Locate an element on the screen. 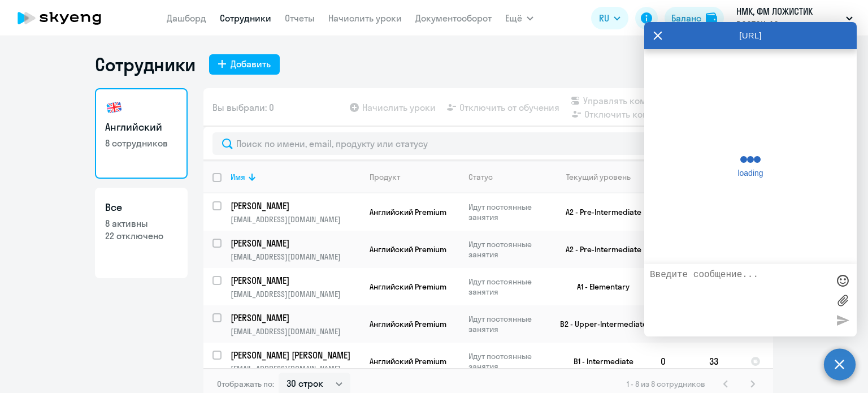 The width and height of the screenshot is (868, 393). p: 8 активны is located at coordinates (141, 223).